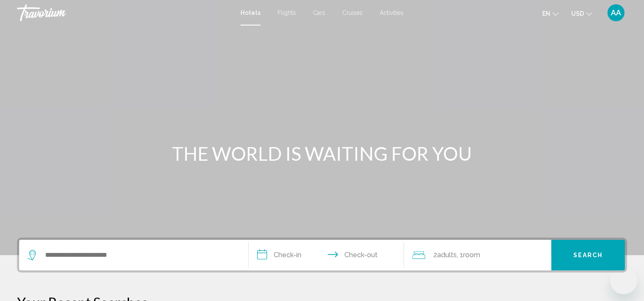  Describe the element at coordinates (546, 14) in the screenshot. I see `span: en` at that location.